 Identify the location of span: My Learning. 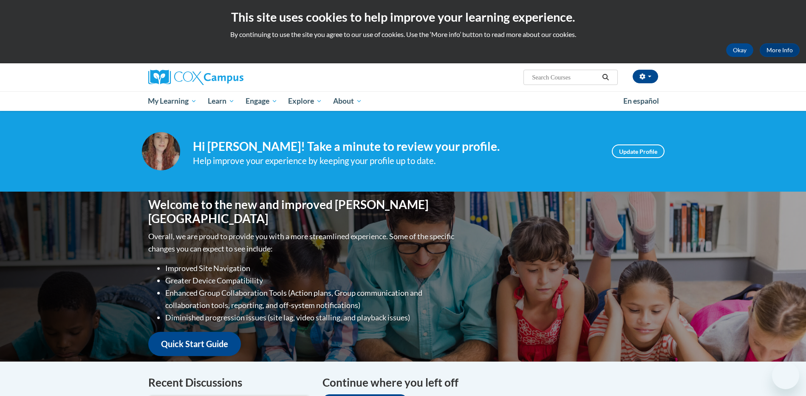
(172, 101).